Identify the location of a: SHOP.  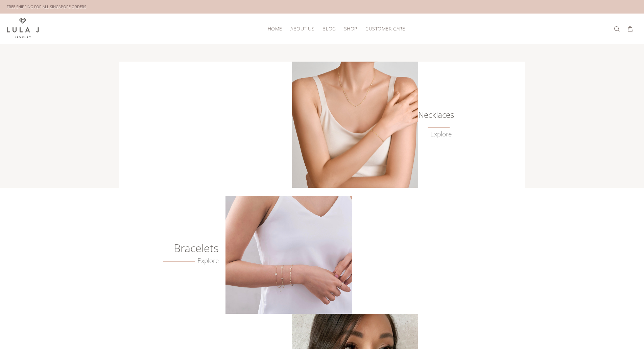
(350, 29).